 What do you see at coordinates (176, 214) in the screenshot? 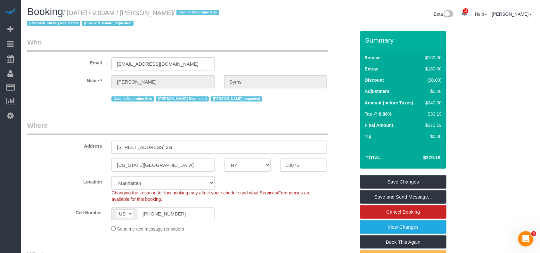
I see `input: Cell Number` at bounding box center [176, 214].